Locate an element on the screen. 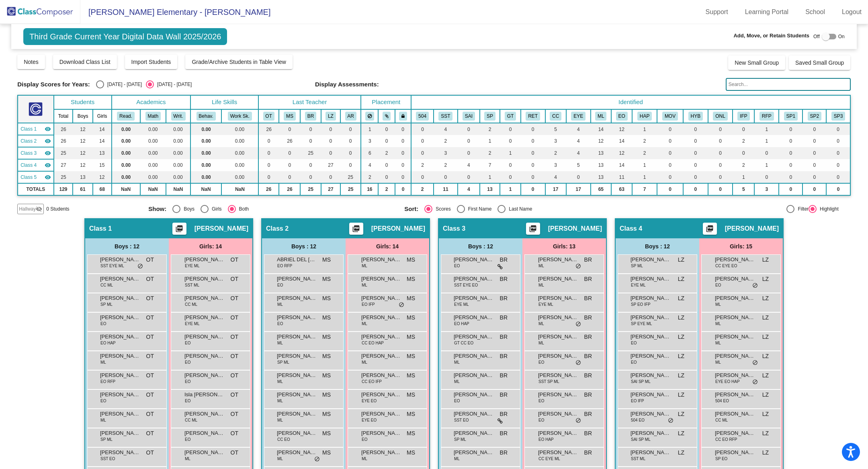  th: Mia Satterwhite is located at coordinates (289, 116).